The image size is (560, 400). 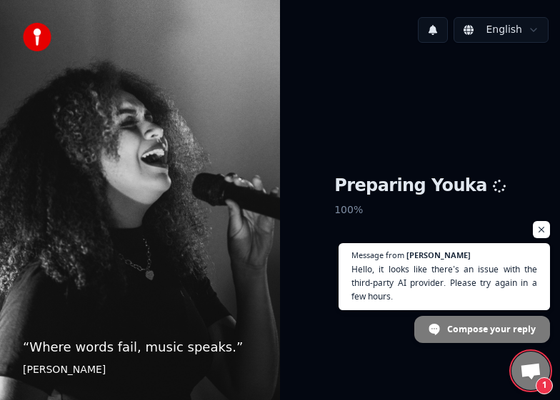 I want to click on span: 1, so click(x=544, y=386).